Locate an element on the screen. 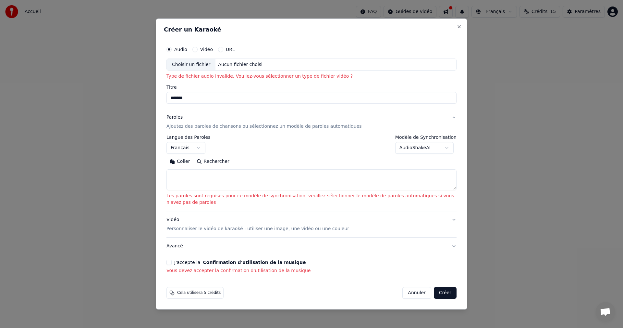  label: Titre is located at coordinates (312, 87).